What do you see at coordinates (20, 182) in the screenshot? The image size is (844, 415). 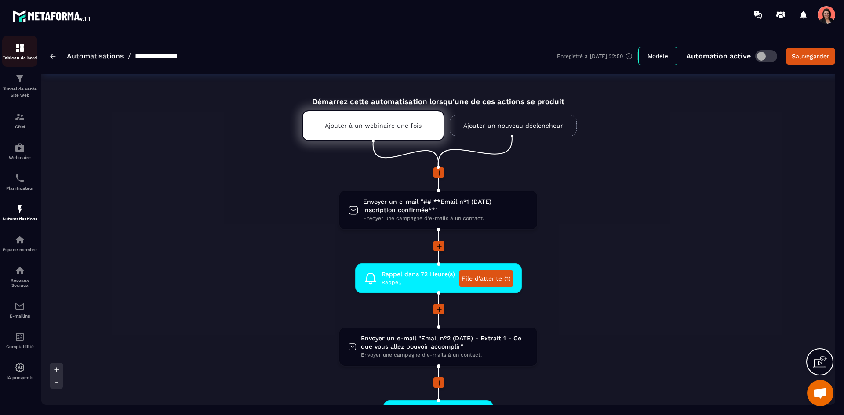 I see `a: schedulerschedulerPlanificateur` at bounding box center [20, 182].